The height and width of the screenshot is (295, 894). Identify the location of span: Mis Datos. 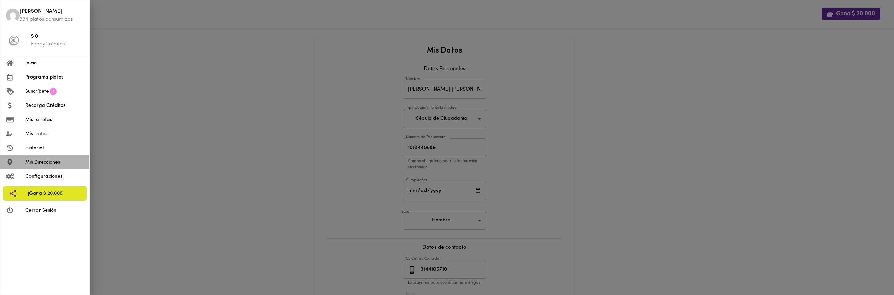
(54, 134).